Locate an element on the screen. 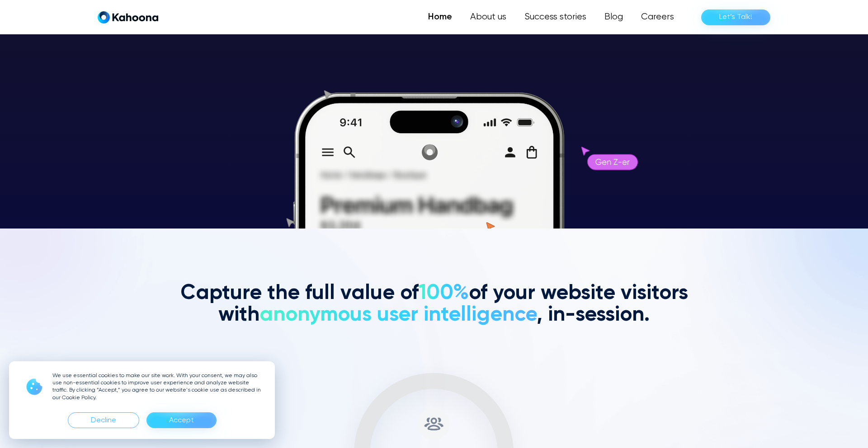 The image size is (868, 448). p: We use essential cookies to make our site work. With your consent, we may also use non-essential ... is located at coordinates (158, 387).